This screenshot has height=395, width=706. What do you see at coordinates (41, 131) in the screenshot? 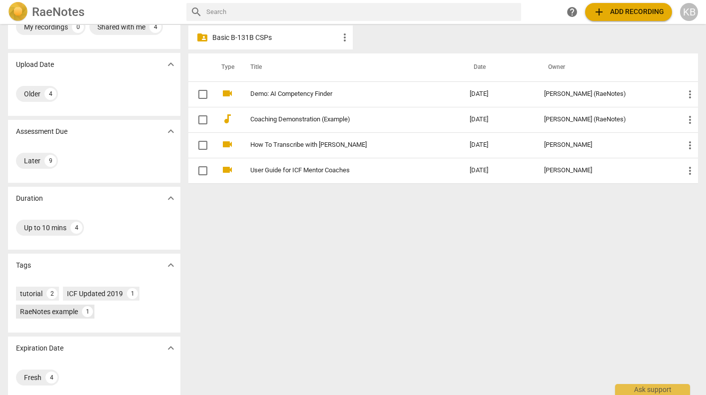
I see `p: Assessment Due` at bounding box center [41, 131].